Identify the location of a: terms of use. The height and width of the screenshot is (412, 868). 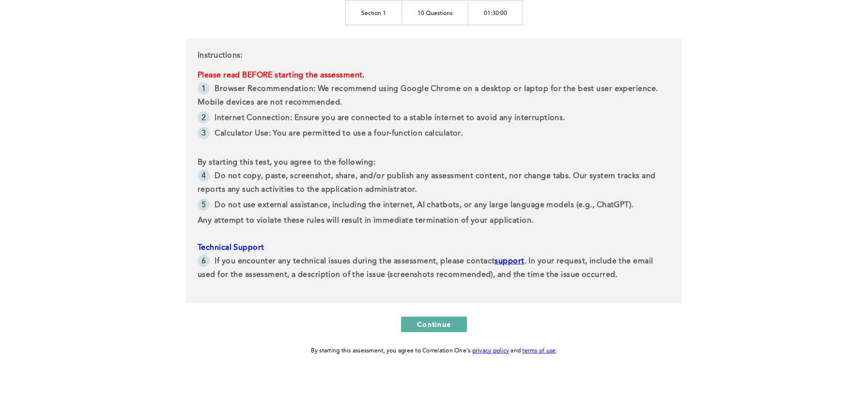
(539, 351).